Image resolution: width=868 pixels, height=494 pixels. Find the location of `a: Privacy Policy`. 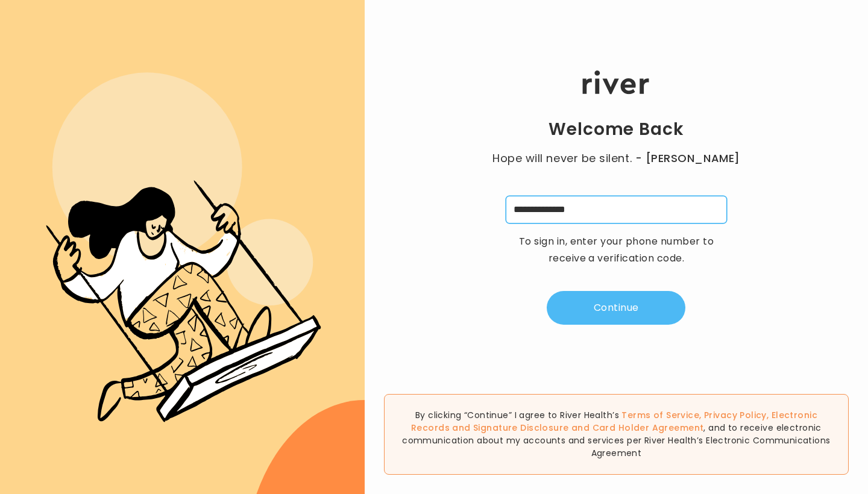

a: Privacy Policy is located at coordinates (735, 415).